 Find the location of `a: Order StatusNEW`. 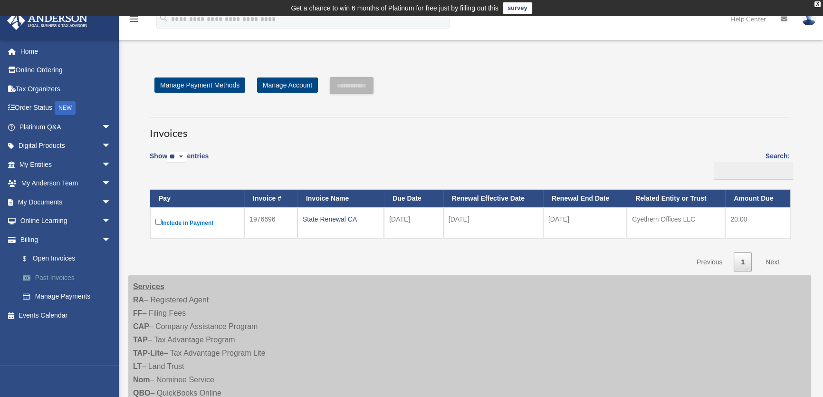

a: Order StatusNEW is located at coordinates (66, 108).